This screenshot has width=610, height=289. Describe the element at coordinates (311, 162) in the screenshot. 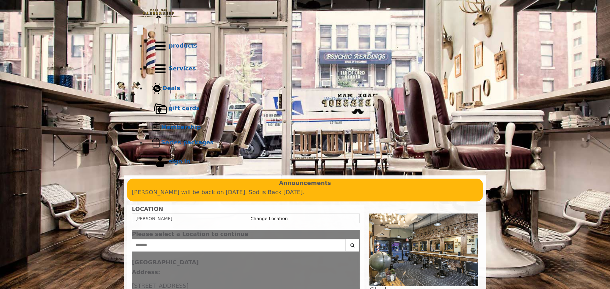

I see `a: sign insign in` at that location.